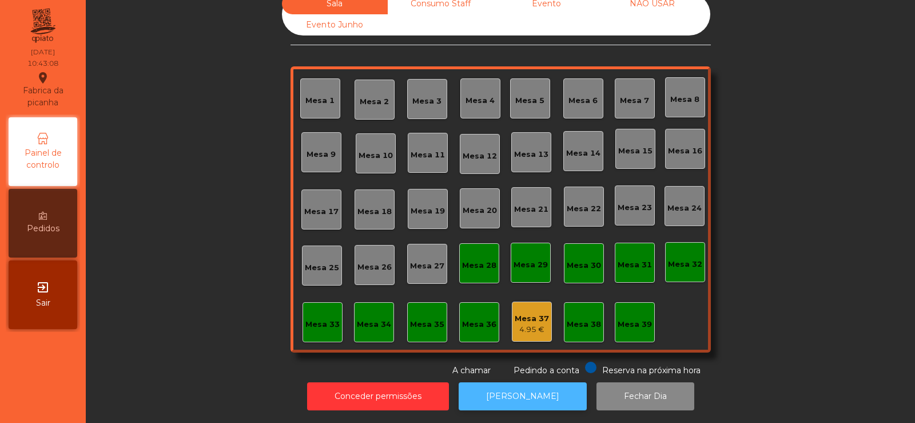  Describe the element at coordinates (427, 266) in the screenshot. I see `div: Mesa 27` at that location.